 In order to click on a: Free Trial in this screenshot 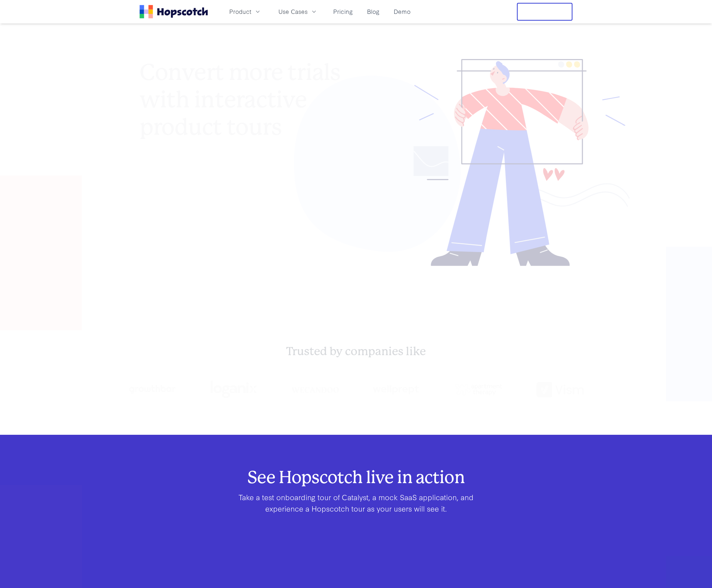, I will do `click(545, 11)`.